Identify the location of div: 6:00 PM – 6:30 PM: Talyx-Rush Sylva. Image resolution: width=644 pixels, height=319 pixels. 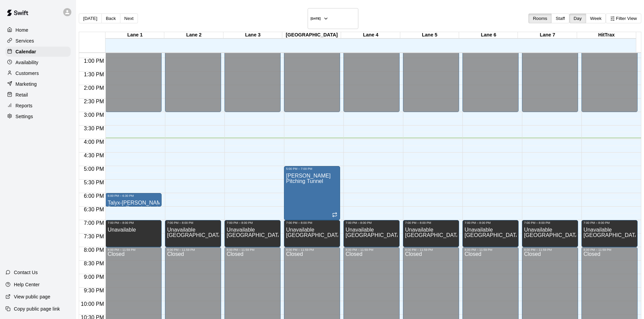
(133, 200).